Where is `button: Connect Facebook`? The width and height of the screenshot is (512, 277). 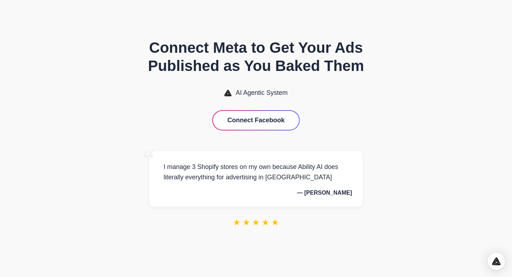 button: Connect Facebook is located at coordinates (256, 120).